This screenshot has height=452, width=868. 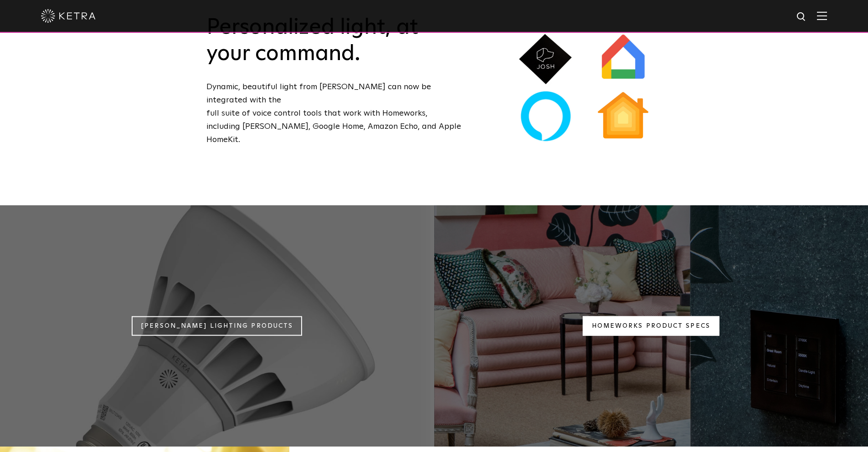 What do you see at coordinates (822, 16) in the screenshot?
I see `img: Hamburger%20Nav.svg` at bounding box center [822, 16].